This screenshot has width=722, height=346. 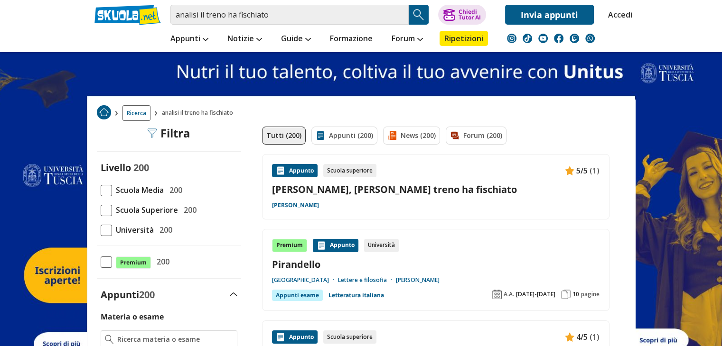 I want to click on img: Apri e chiudi sezione, so click(x=233, y=295).